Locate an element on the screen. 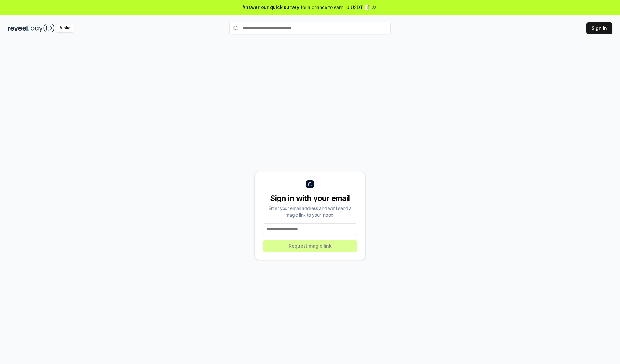  img: logo_small is located at coordinates (310, 184).